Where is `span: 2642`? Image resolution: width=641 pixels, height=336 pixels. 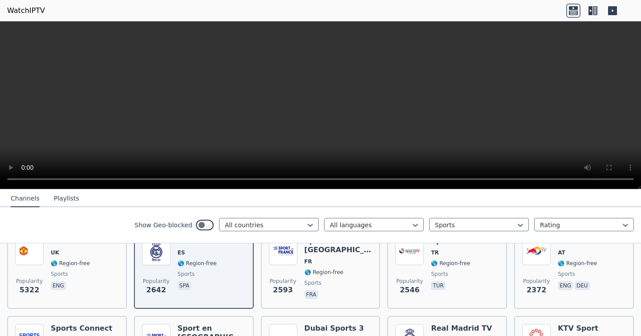 span: 2642 is located at coordinates (156, 290).